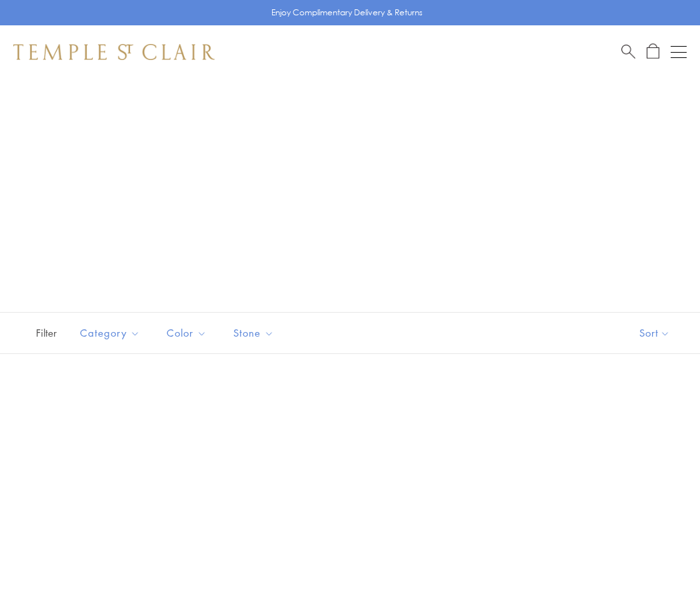 The width and height of the screenshot is (700, 592). What do you see at coordinates (347, 13) in the screenshot?
I see `p: Enjoy Complimentary Delivery & Returns` at bounding box center [347, 13].